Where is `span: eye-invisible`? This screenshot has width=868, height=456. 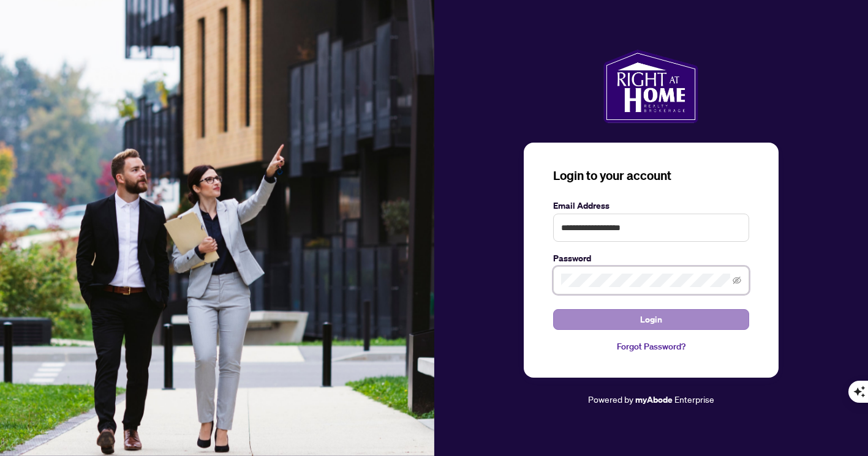
span: eye-invisible is located at coordinates (737, 281).